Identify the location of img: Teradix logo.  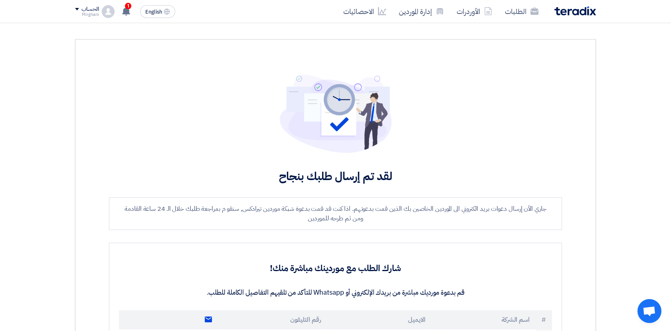
(575, 11).